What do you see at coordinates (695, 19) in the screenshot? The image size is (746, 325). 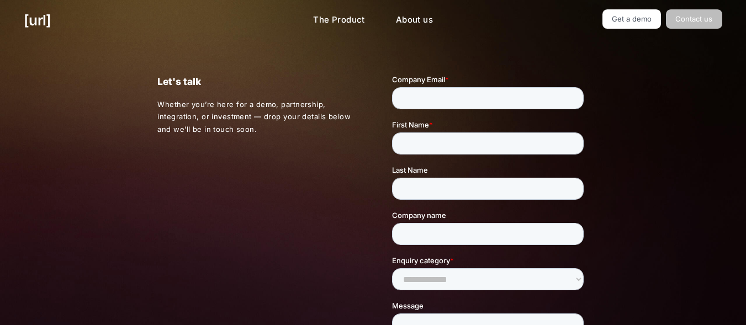 I see `a: Contact us` at bounding box center [695, 19].